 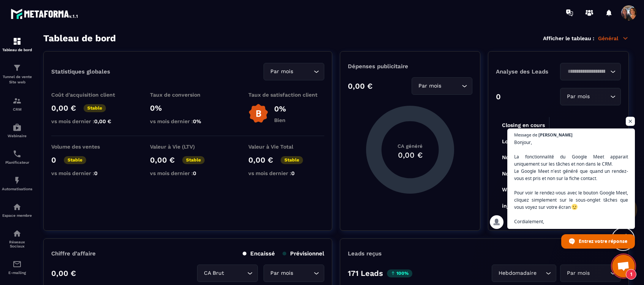 What do you see at coordinates (399, 273) in the screenshot?
I see `p: 100%` at bounding box center [399, 273].